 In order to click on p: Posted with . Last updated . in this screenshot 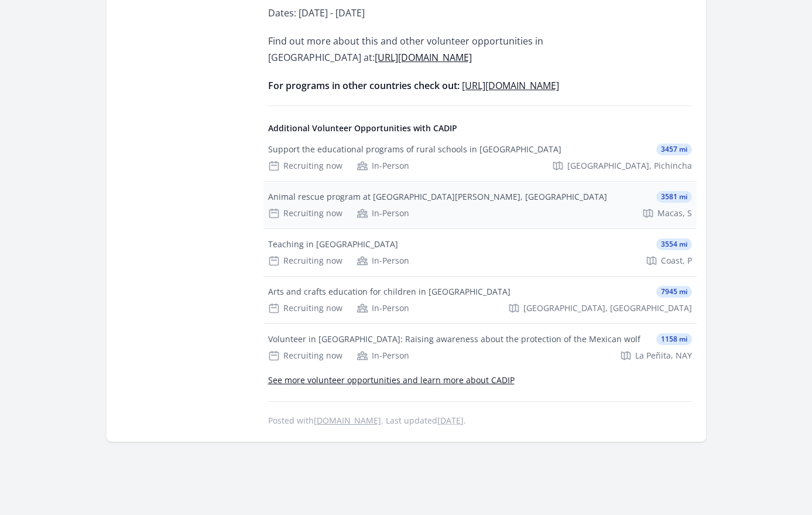, I will do `click(480, 421)`.